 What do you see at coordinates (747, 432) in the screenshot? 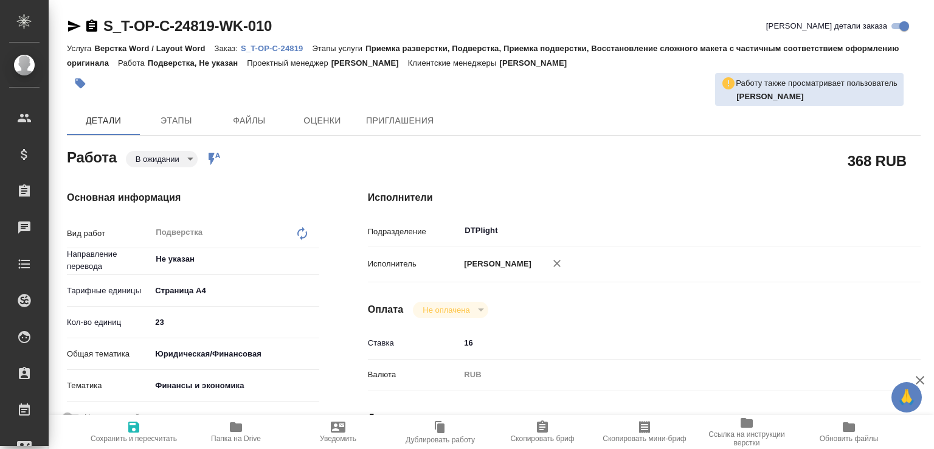
I see `button: Ссылка на инструкции верстки` at bounding box center [747, 432].